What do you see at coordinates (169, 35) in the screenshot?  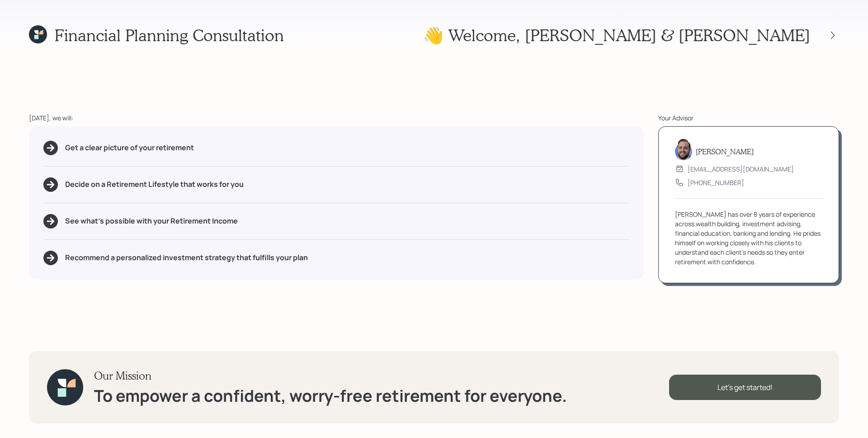 I see `h1: Financial Planning Consultation` at bounding box center [169, 35].